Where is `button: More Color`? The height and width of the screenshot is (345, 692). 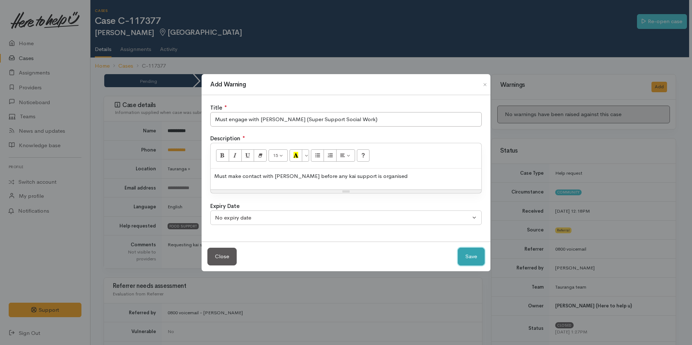
button: More Color is located at coordinates (306, 156).